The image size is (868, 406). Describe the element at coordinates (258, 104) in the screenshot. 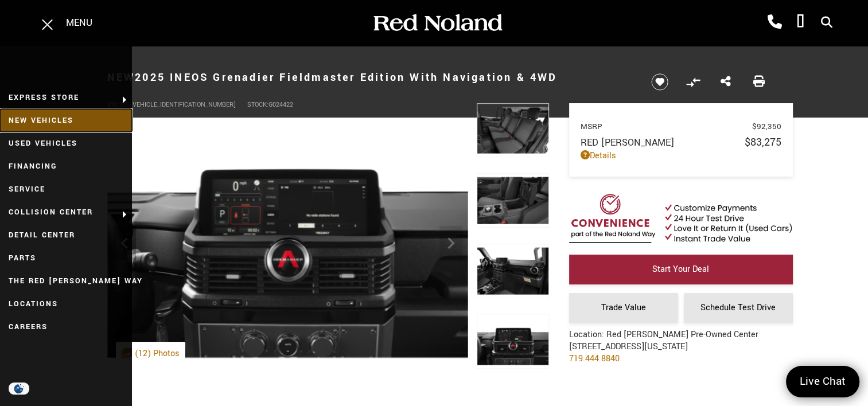

I see `span: Stock:` at that location.